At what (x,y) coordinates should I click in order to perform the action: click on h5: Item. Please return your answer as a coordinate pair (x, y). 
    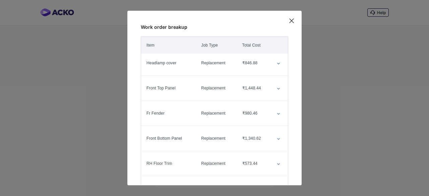
    Looking at the image, I should click on (168, 45).